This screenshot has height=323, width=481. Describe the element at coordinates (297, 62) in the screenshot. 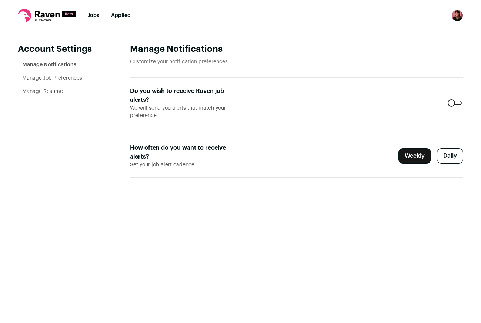

I see `p: Customize your notification preferences` at that location.